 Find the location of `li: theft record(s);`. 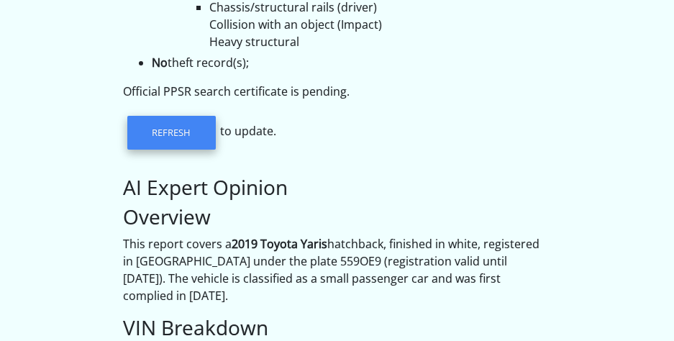

li: theft record(s); is located at coordinates (351, 63).